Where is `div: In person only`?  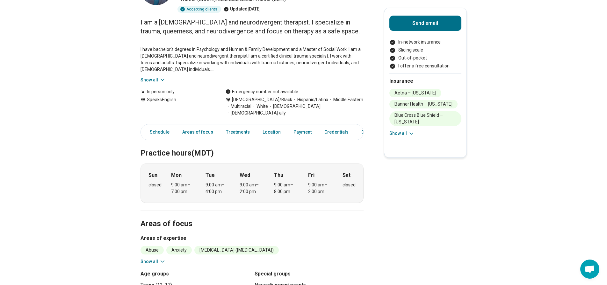
div: In person only is located at coordinates (176, 92).